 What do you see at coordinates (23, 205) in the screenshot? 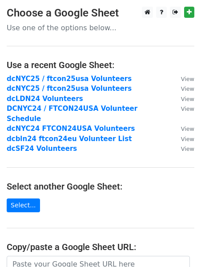
I see `a: Select...` at bounding box center [23, 205].